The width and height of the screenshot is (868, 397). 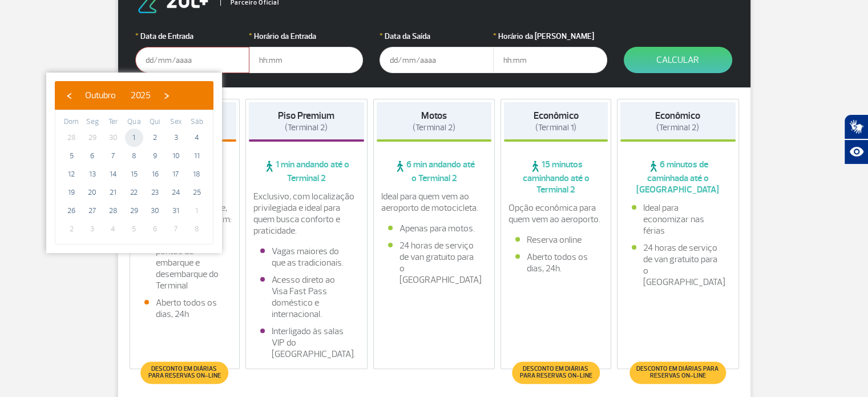 I want to click on span: (Terminal 1), so click(x=556, y=127).